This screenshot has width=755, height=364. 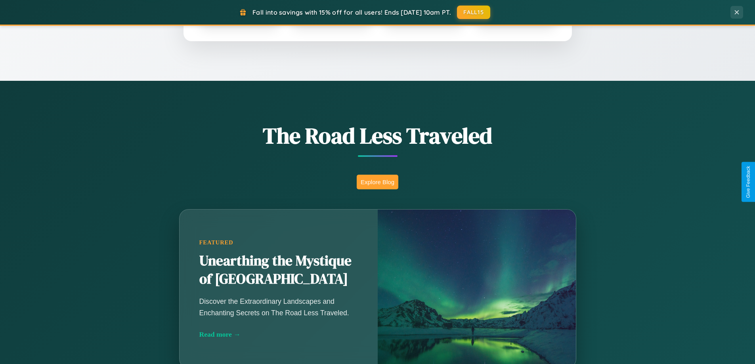 What do you see at coordinates (278, 242) in the screenshot?
I see `div: Featured` at bounding box center [278, 242].